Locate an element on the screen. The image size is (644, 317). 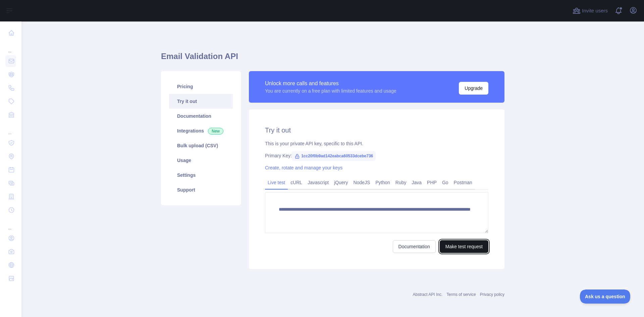
a: Javascript is located at coordinates (318, 182).